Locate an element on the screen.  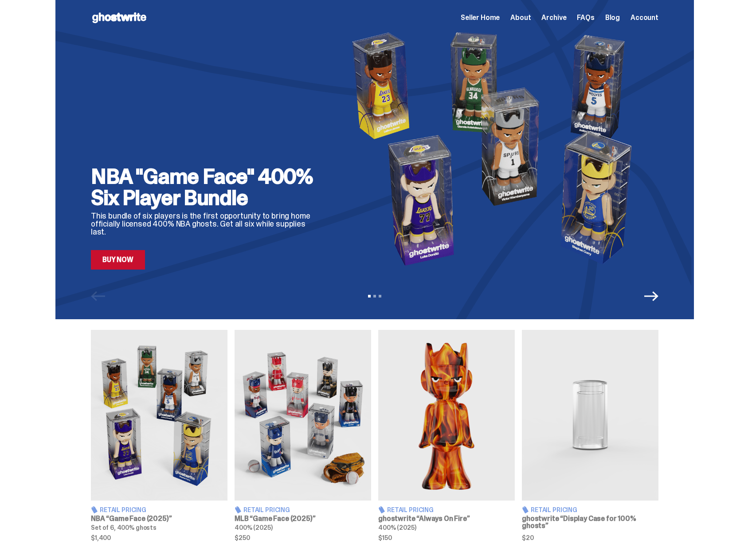
h2: NBA "Game Face" 400% Six Player Bundle is located at coordinates (206, 187).